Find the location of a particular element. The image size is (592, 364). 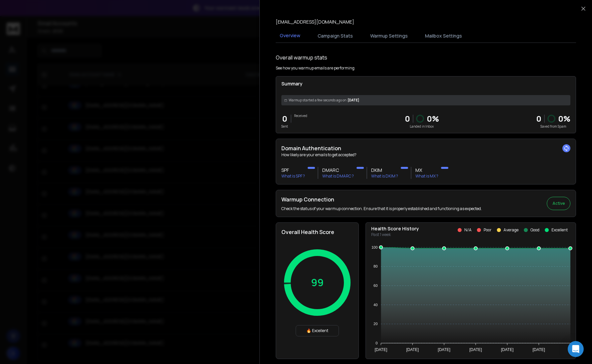

tspan: 0 is located at coordinates (376, 343).